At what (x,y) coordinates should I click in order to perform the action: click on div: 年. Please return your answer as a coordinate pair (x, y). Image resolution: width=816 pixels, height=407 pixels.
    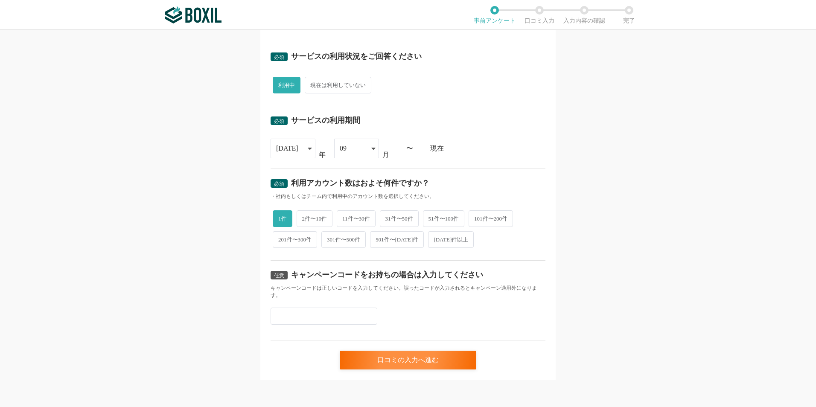
    Looking at the image, I should click on (322, 155).